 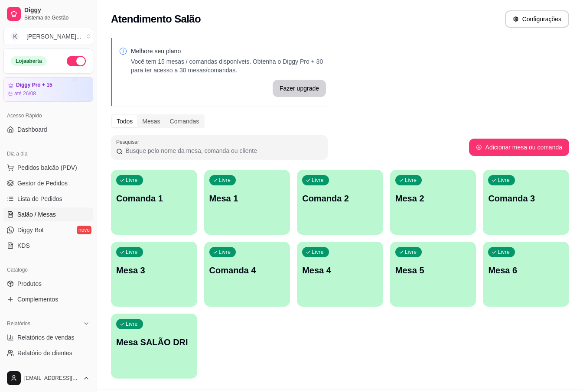 What do you see at coordinates (154, 343) in the screenshot?
I see `p: Mesa SALÃO DRI` at bounding box center [154, 343].